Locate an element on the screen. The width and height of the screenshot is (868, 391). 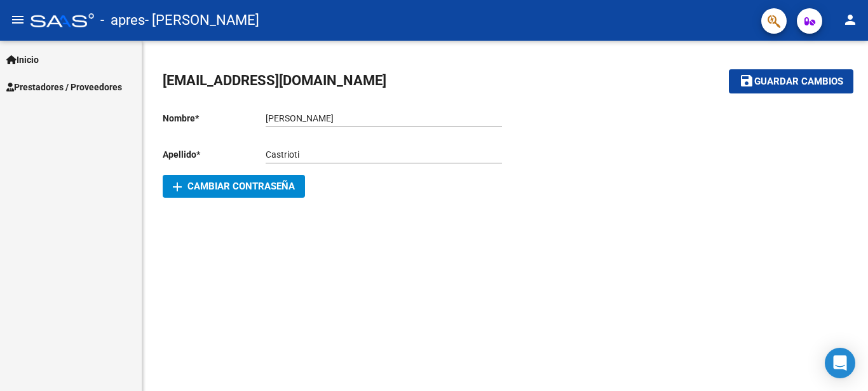
p: Apellido is located at coordinates (214, 155).